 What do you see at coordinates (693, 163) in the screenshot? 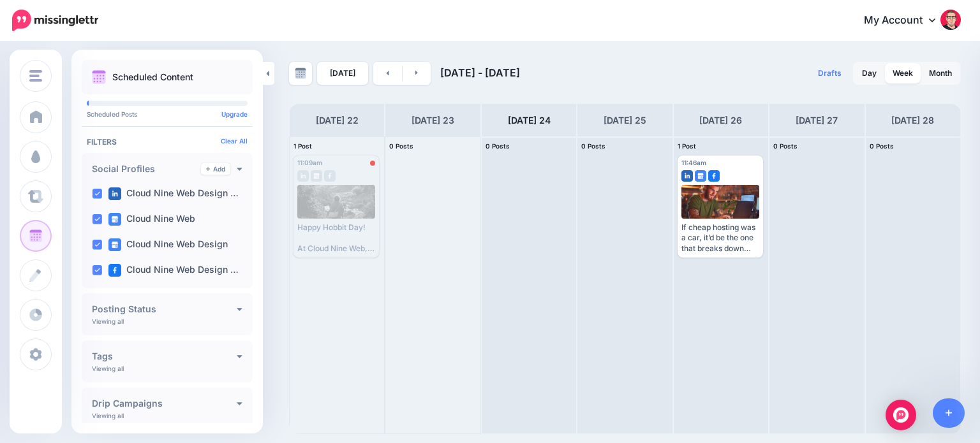
I see `span: 11:46am` at bounding box center [693, 163].